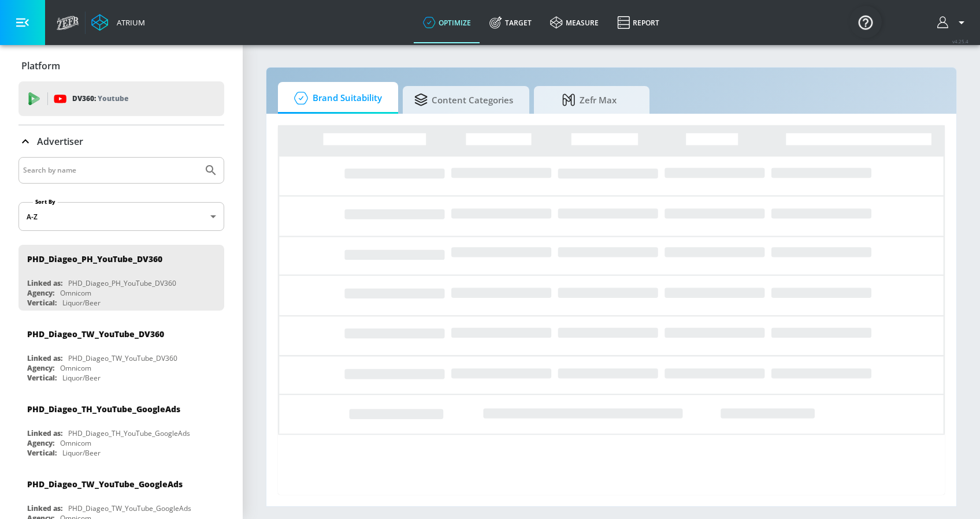 This screenshot has height=519, width=980. Describe the element at coordinates (865, 22) in the screenshot. I see `button: Open Resource Center` at that location.